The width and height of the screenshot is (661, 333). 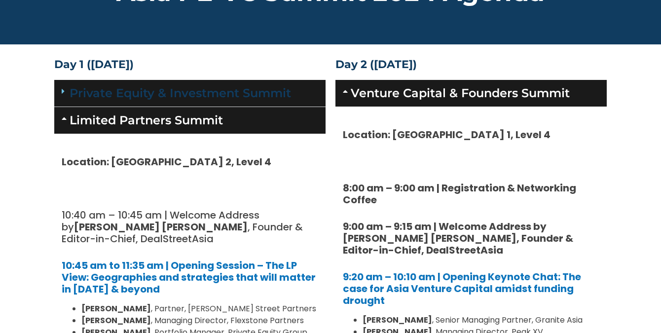 I want to click on a: 10:45 am to 11:35 am | Opening Session – The LP View: Geographies and strategies that will matter..., so click(x=188, y=277).